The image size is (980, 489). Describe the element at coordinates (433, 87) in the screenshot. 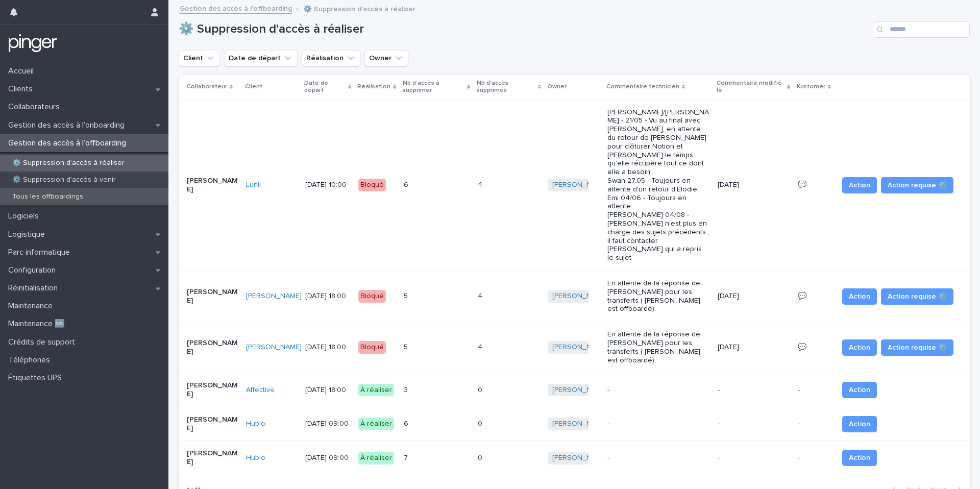

I see `p: Nb d'accès à supprimer` at that location.